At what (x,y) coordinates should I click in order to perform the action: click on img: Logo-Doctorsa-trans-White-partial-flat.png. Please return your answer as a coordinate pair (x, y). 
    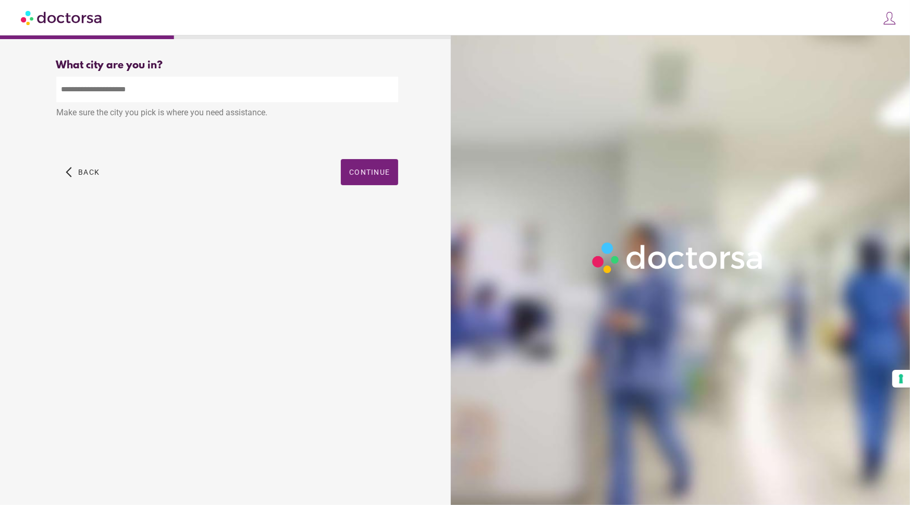
    Looking at the image, I should click on (678, 258).